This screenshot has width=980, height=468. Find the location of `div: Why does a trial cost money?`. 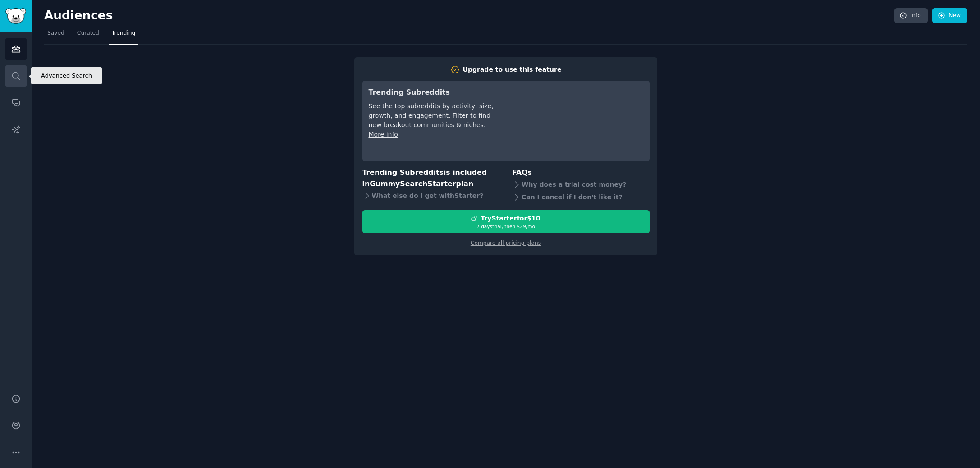

div: Why does a trial cost money? is located at coordinates (581, 185).